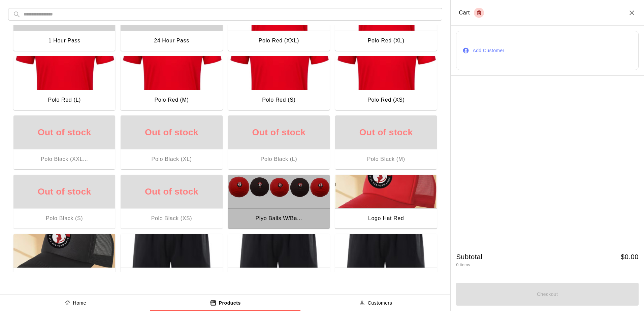 This screenshot has height=311, width=644. I want to click on img: Shorts BLK (L), so click(386, 251).